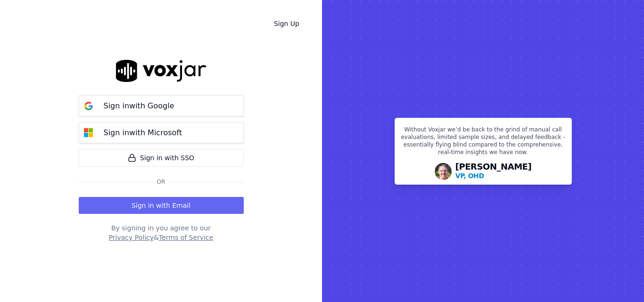 This screenshot has width=644, height=302. What do you see at coordinates (161, 106) in the screenshot?
I see `button: Sign inwith Google` at bounding box center [161, 106].